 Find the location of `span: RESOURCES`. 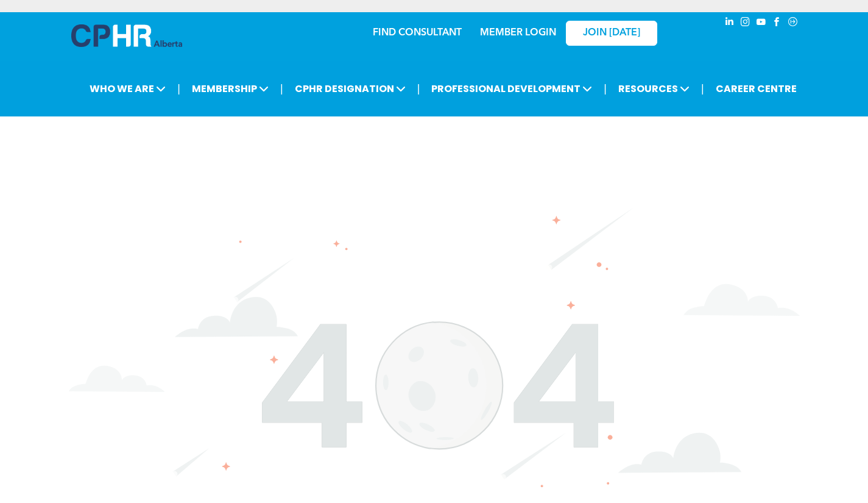

span: RESOURCES is located at coordinates (654, 88).